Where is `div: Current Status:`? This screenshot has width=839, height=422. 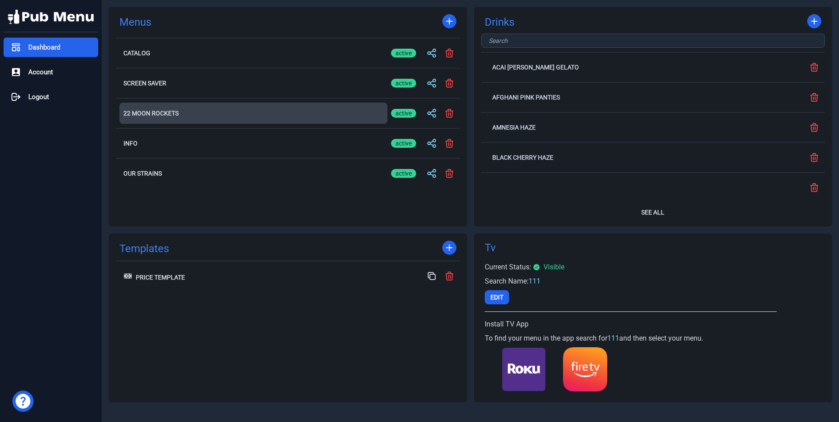 div: Current Status: is located at coordinates (524, 267).